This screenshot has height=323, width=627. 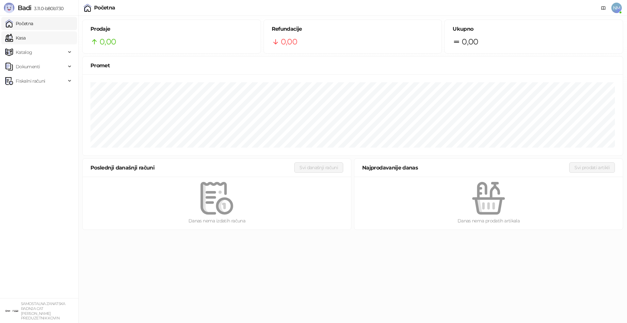 What do you see at coordinates (192, 168) in the screenshot?
I see `div: Poslednji današnji računi` at bounding box center [192, 168].